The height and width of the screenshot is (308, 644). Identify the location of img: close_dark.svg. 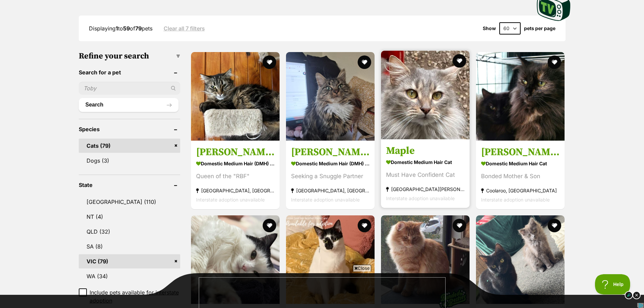
(636, 296).